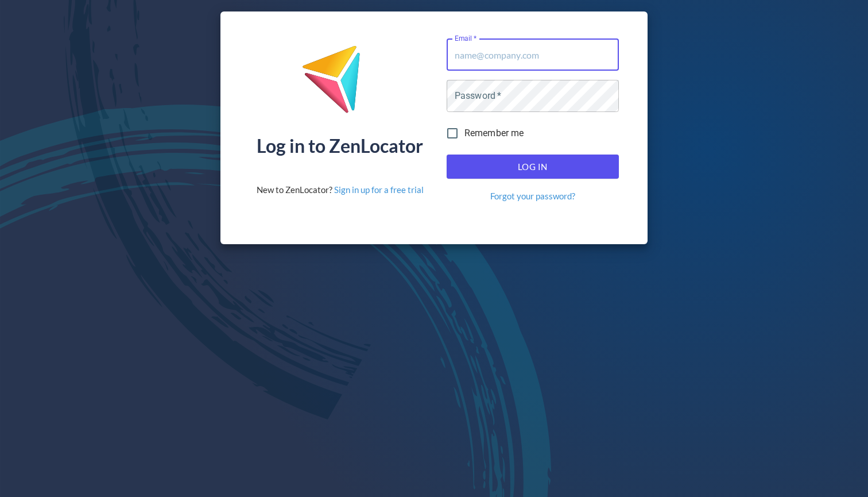  What do you see at coordinates (533, 167) in the screenshot?
I see `button: Log In` at bounding box center [533, 167].